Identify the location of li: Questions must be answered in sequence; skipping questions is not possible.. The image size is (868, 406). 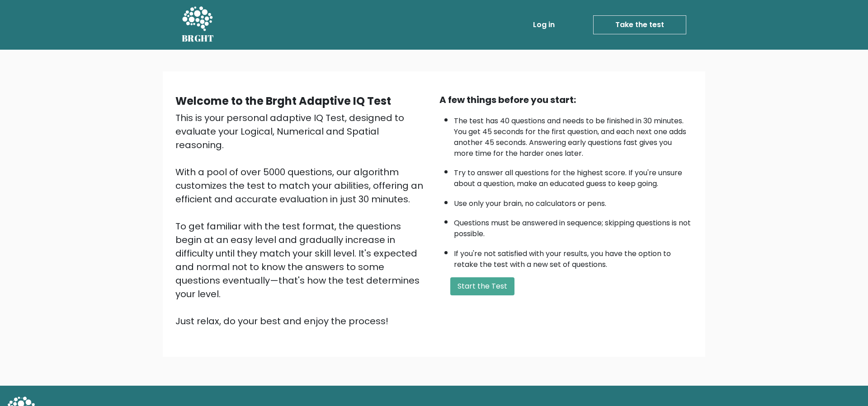
(573, 226).